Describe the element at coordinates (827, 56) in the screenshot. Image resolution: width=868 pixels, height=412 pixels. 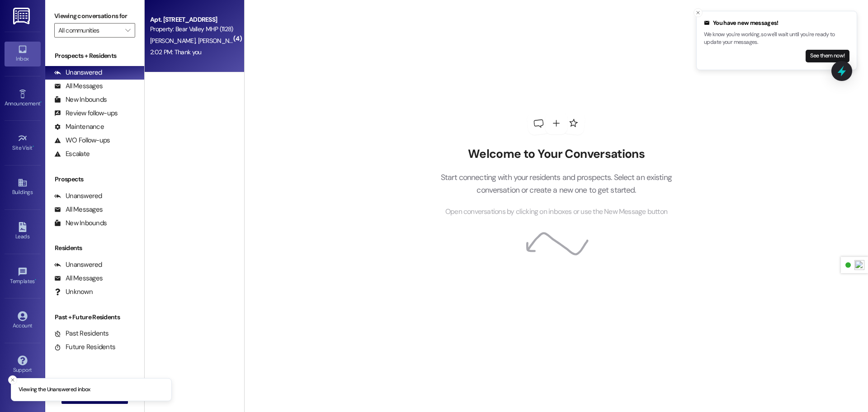
I see `button: See them now!` at that location.